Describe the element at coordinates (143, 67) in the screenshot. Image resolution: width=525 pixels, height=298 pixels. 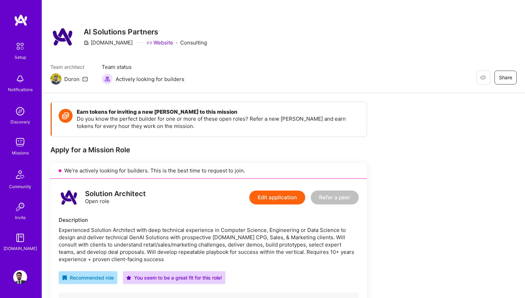
I see `span: Team status` at that location.